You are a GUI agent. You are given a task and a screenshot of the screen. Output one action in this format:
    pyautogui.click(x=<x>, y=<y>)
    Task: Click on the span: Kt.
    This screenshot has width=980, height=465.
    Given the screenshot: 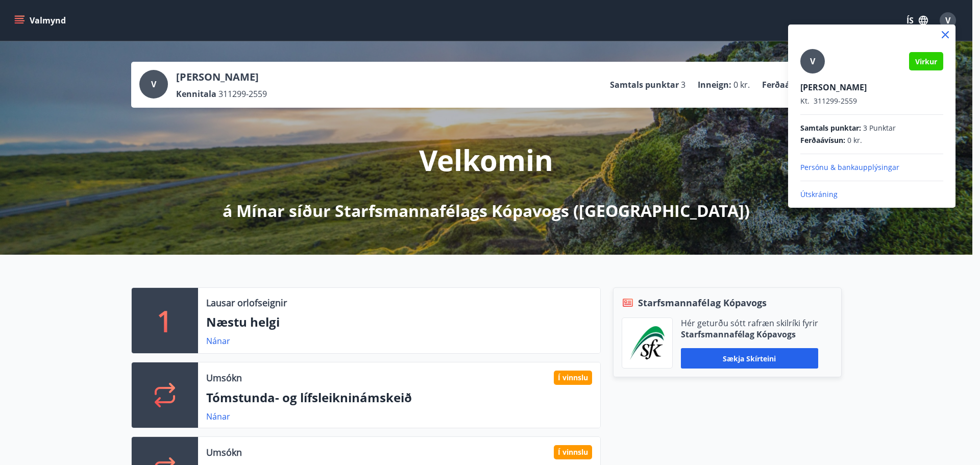 What is the action you would take?
    pyautogui.click(x=805, y=101)
    